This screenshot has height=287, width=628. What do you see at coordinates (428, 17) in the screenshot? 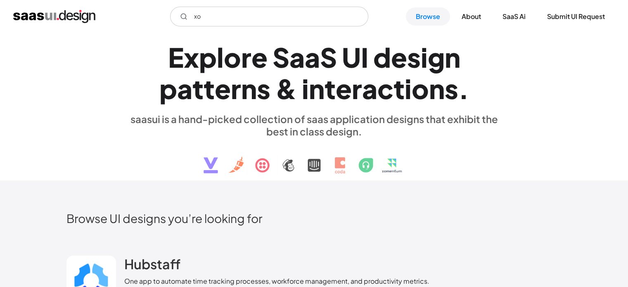
I see `a: Browse` at bounding box center [428, 17].